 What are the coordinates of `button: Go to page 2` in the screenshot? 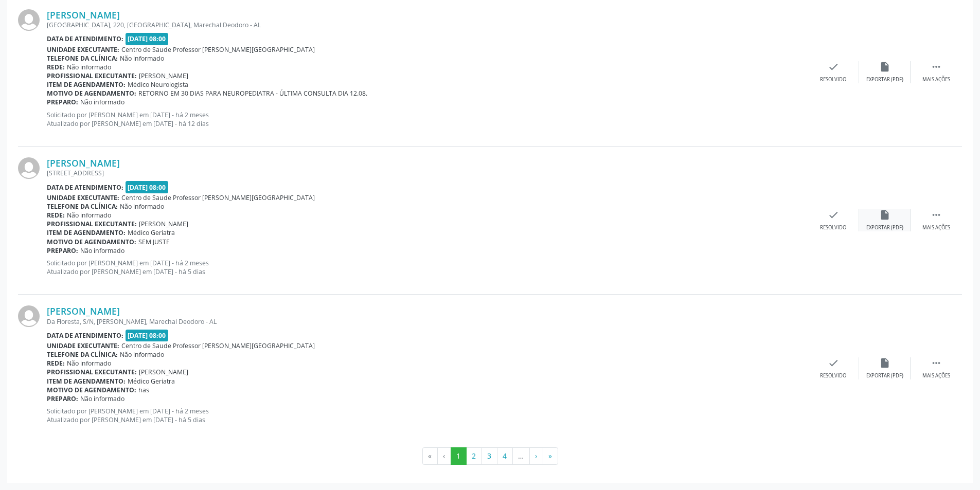 It's located at (474, 456).